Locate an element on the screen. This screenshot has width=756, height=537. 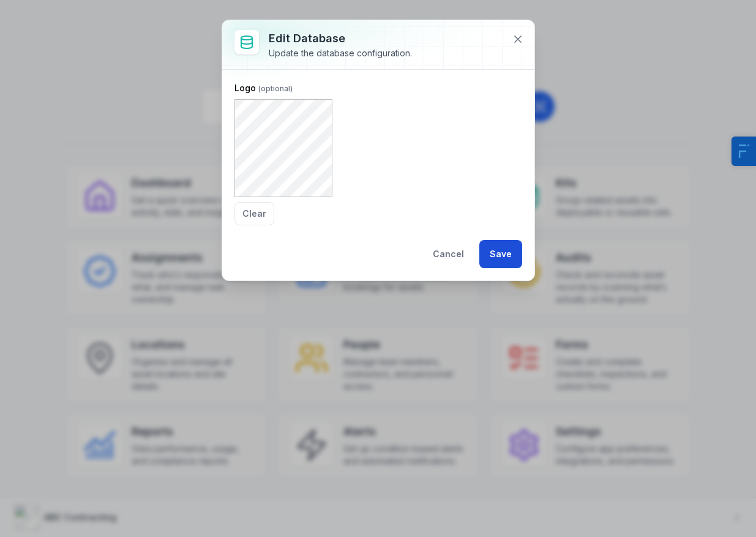
h3: Edit database is located at coordinates (340, 39).